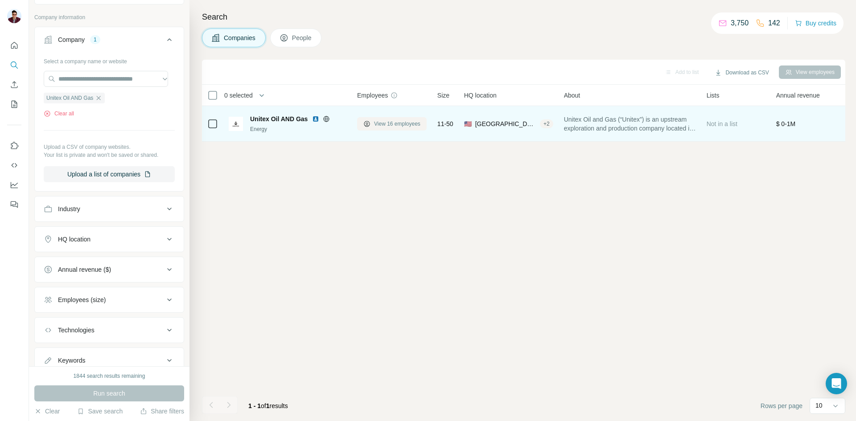 The width and height of the screenshot is (856, 421). I want to click on span: Rows per page, so click(782, 406).